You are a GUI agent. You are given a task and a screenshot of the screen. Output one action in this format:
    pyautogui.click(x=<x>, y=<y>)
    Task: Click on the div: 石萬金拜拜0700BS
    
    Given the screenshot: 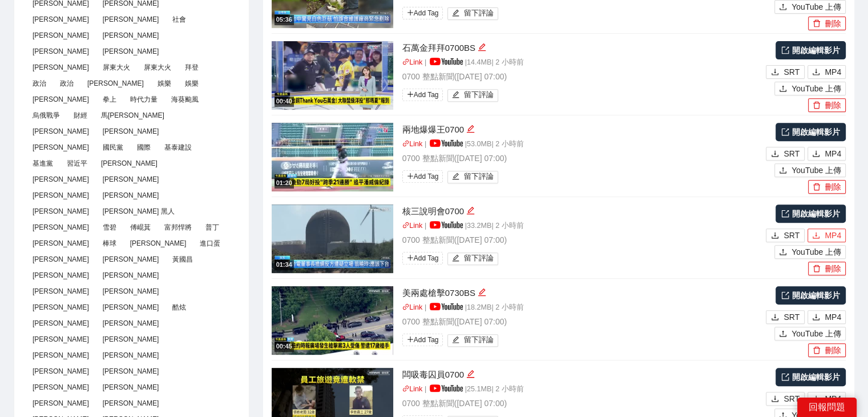 What is the action you would take?
    pyautogui.click(x=583, y=48)
    